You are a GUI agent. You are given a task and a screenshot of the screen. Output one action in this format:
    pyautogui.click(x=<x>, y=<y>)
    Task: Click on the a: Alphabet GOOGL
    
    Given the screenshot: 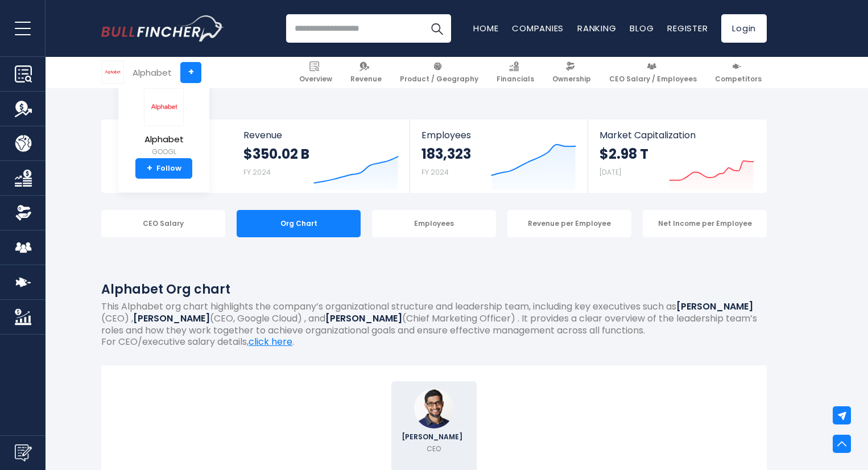 What is the action you would take?
    pyautogui.click(x=164, y=123)
    